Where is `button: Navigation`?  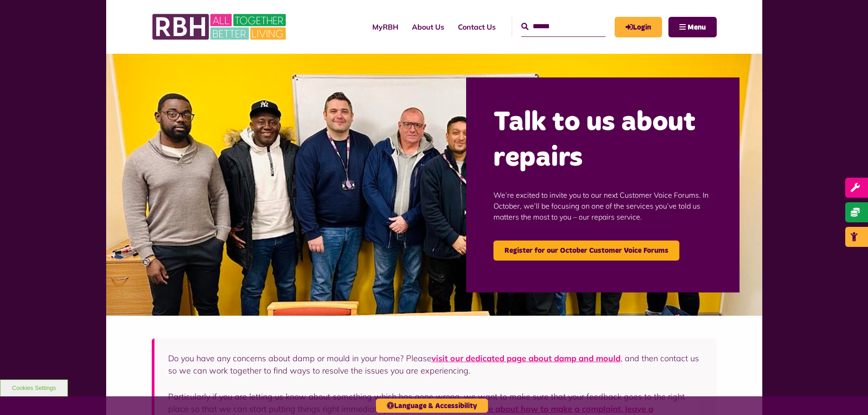
button: Navigation is located at coordinates (693, 27).